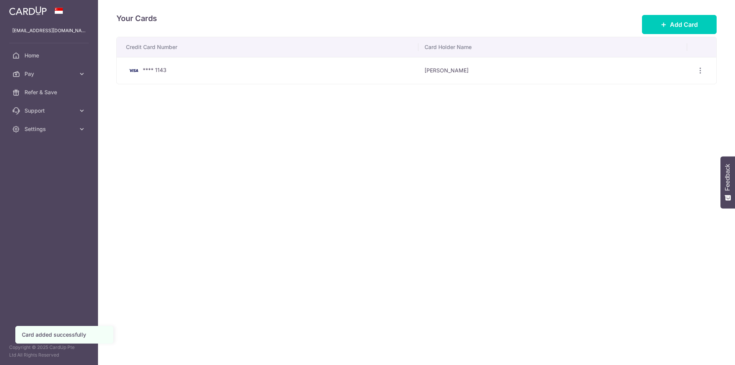 The height and width of the screenshot is (365, 735). Describe the element at coordinates (684, 25) in the screenshot. I see `span: Add Card` at that location.